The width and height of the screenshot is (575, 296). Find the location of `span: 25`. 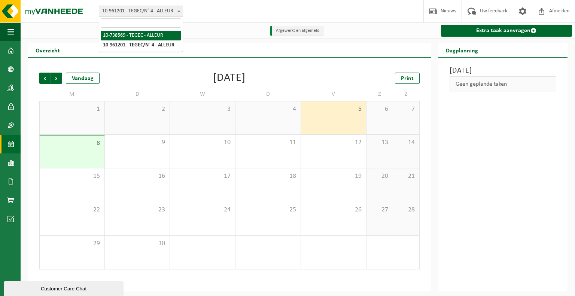

span: 25 is located at coordinates (268, 210).